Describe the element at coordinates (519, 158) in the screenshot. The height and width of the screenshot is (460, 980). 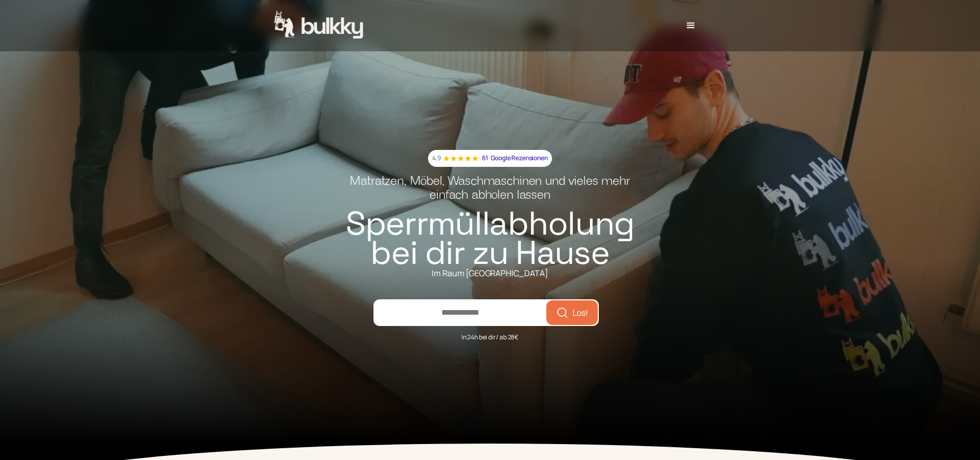
I see `p: Google Rezensionen` at that location.